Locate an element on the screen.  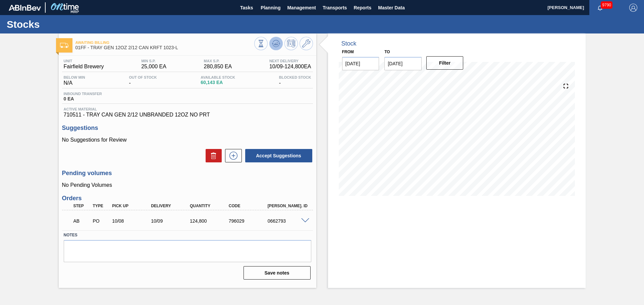
span: Management is located at coordinates (301, 7).